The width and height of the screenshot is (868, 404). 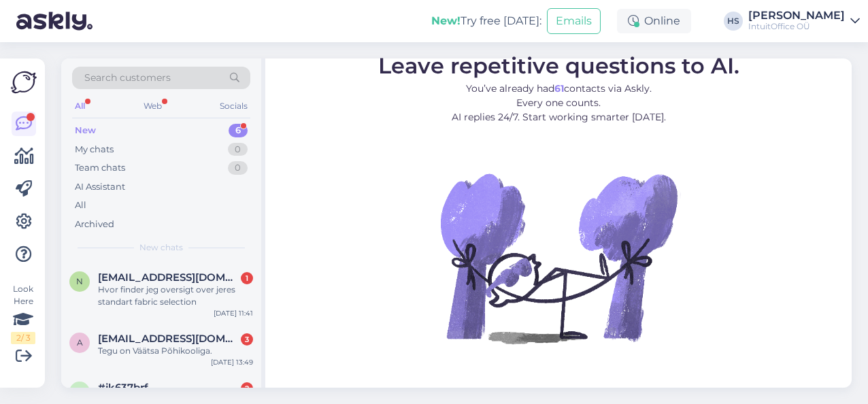 What do you see at coordinates (233, 106) in the screenshot?
I see `div: Socials` at bounding box center [233, 106].